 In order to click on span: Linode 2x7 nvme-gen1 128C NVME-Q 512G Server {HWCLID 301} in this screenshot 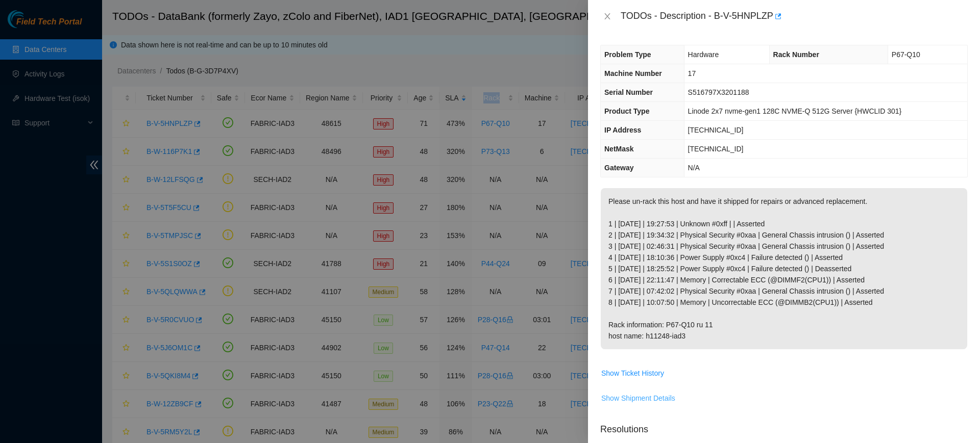, I will do `click(795, 111)`.